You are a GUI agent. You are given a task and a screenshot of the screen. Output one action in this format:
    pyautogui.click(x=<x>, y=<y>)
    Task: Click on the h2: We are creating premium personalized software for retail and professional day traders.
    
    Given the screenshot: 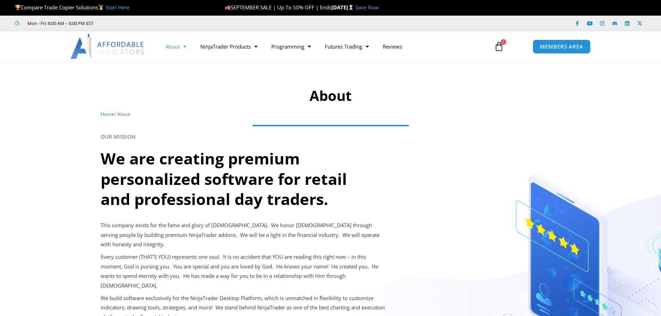 What is the action you would take?
    pyautogui.click(x=238, y=179)
    